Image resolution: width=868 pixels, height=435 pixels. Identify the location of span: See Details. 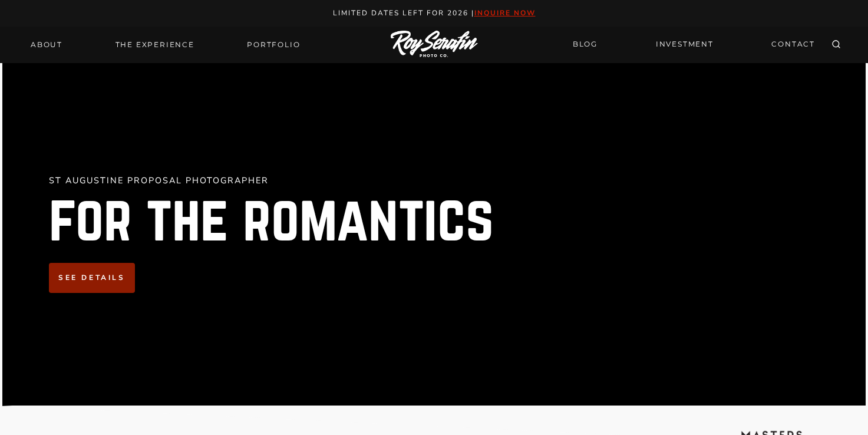
(92, 277).